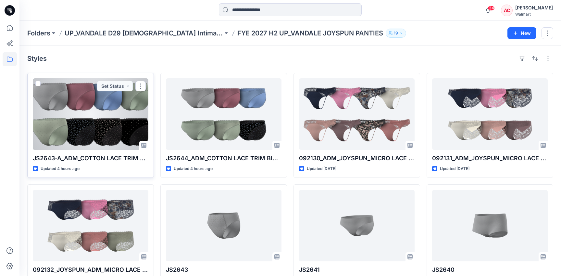 The width and height of the screenshot is (561, 276). What do you see at coordinates (491, 8) in the screenshot?
I see `span: 34` at bounding box center [491, 8].